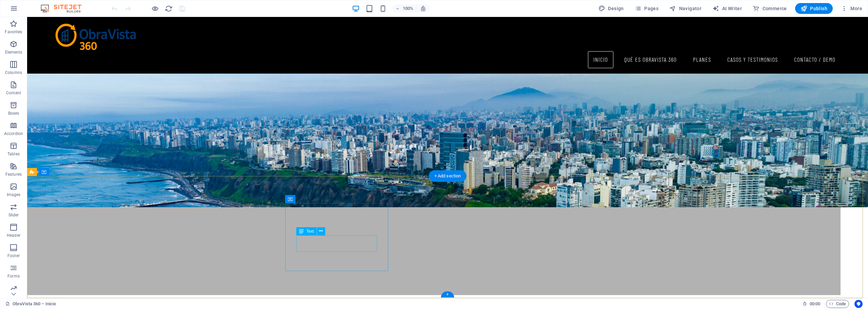  I want to click on span: AI Writer, so click(727, 9).